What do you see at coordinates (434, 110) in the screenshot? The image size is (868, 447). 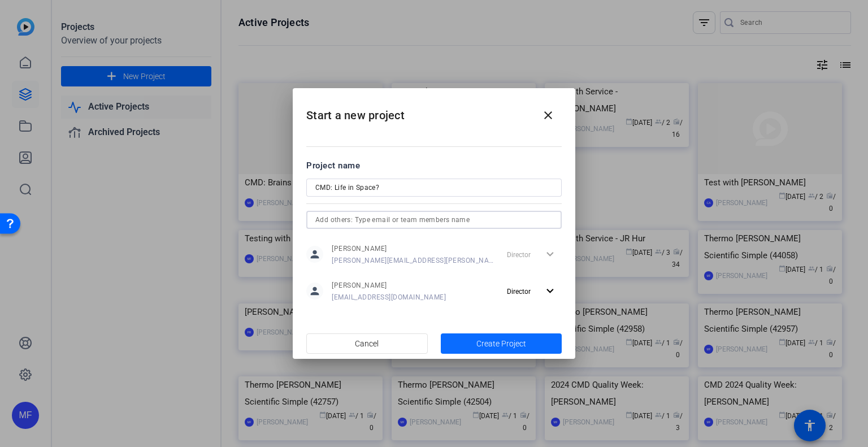 I see `h2: Start a new project` at bounding box center [434, 110].